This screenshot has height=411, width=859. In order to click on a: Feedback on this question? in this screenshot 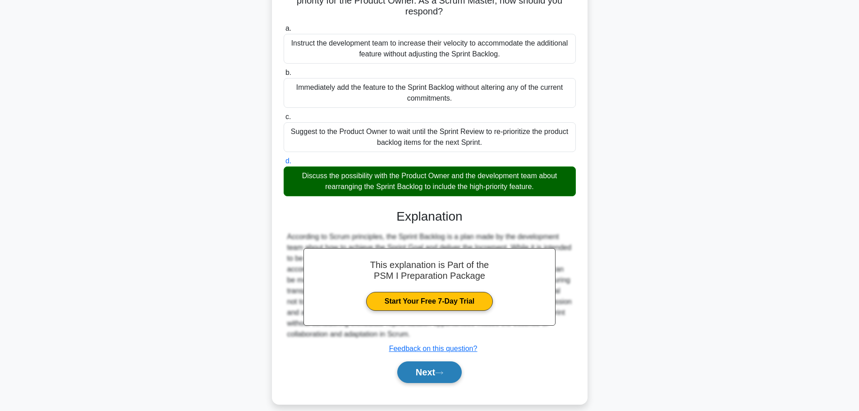, I will do `click(433, 348)`.